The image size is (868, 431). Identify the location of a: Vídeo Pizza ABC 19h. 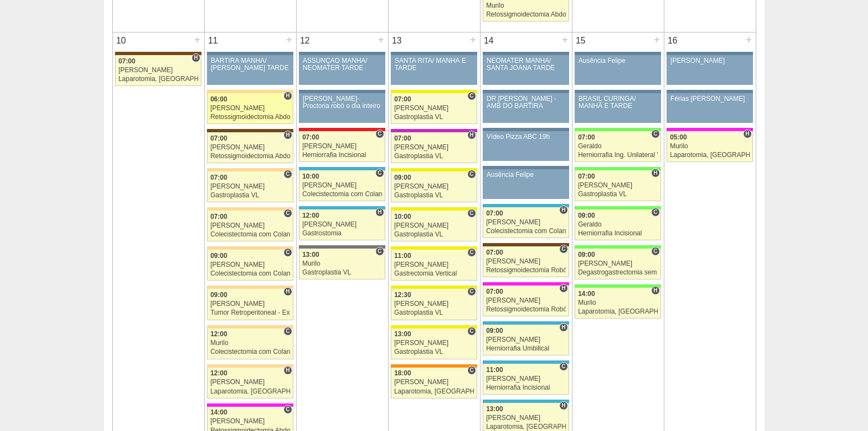
(526, 146).